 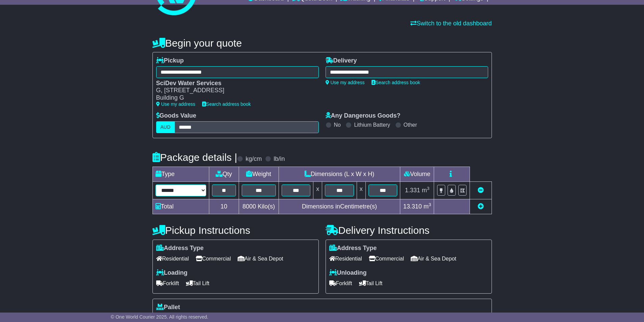 I want to click on div: Building G, so click(x=234, y=98).